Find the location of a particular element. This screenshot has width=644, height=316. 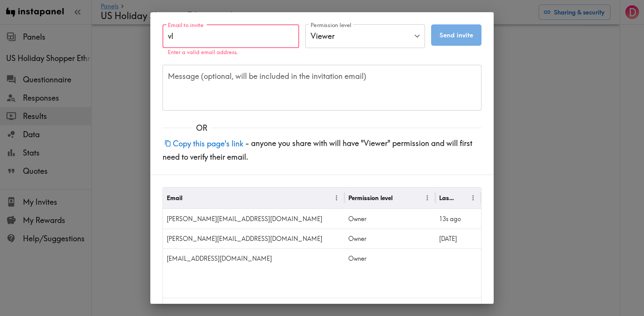

label: Email to invite is located at coordinates (185, 25).